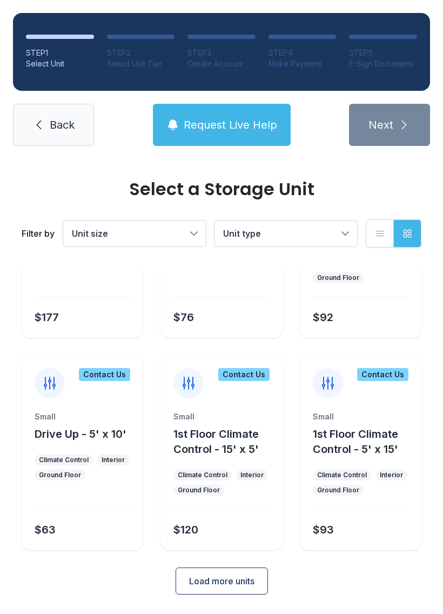 Image resolution: width=443 pixels, height=614 pixels. What do you see at coordinates (62, 125) in the screenshot?
I see `span: Back` at bounding box center [62, 125].